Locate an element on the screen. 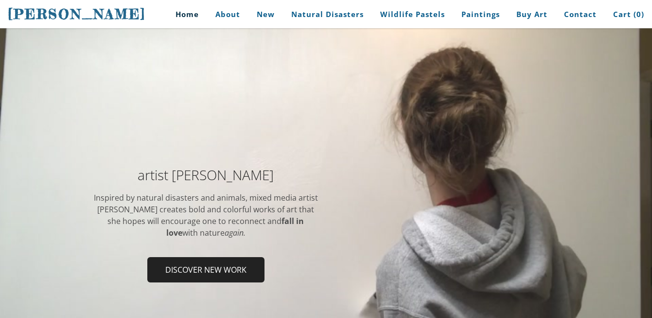 This screenshot has width=652, height=318. a: Contact is located at coordinates (580, 14).